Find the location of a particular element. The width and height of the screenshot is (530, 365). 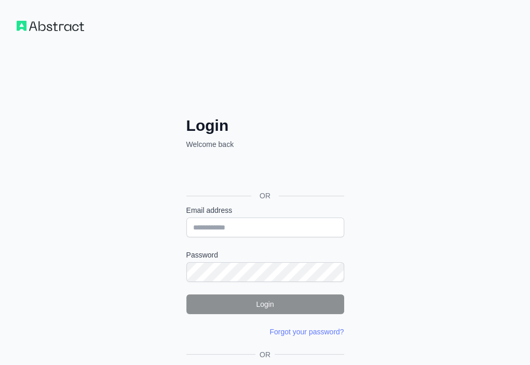

button: Login is located at coordinates (265, 304).